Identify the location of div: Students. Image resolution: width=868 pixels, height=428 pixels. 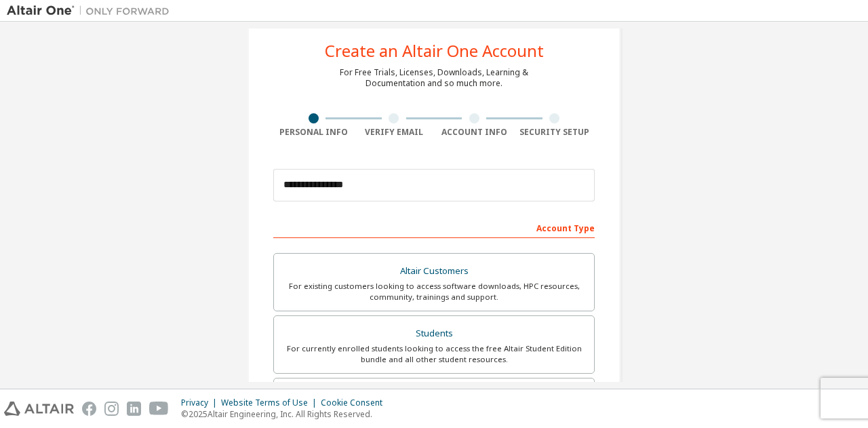
(434, 333).